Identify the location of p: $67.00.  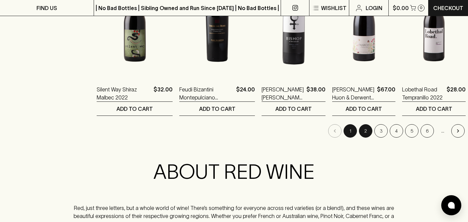
(386, 93).